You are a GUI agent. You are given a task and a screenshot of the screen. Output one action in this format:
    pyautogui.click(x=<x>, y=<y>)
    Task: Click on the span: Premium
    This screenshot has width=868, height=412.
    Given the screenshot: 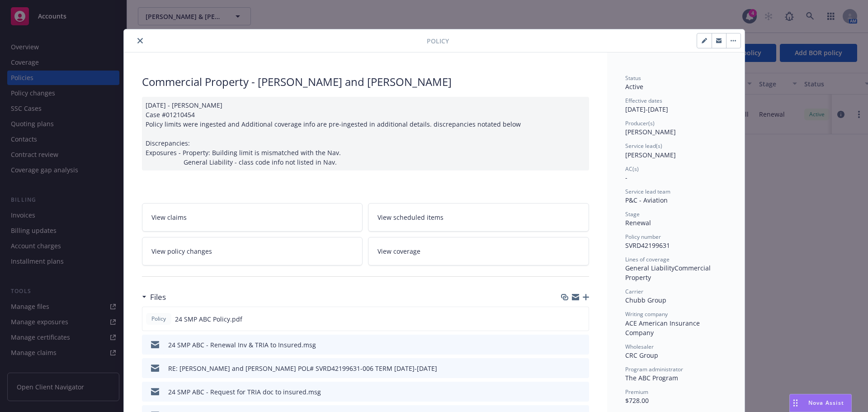 What is the action you would take?
    pyautogui.click(x=636, y=392)
    